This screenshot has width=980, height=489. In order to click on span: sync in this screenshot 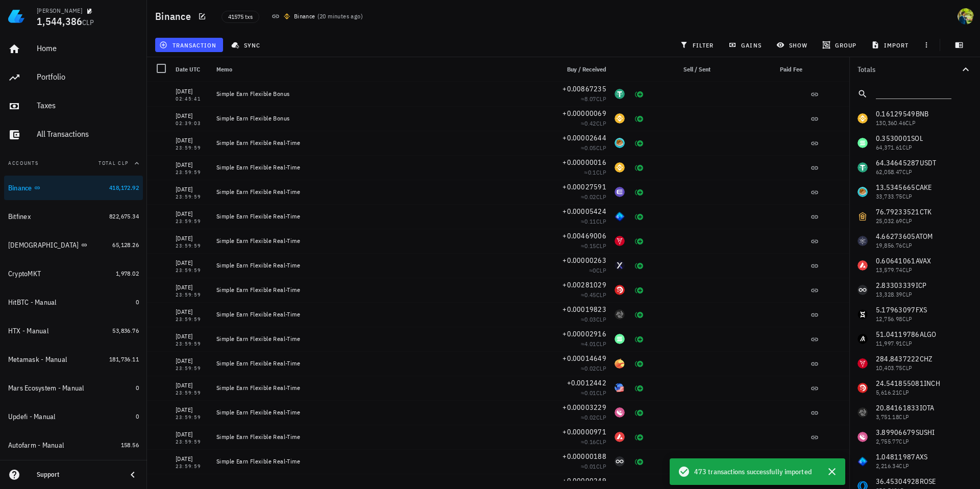, I will do `click(247, 45)`.